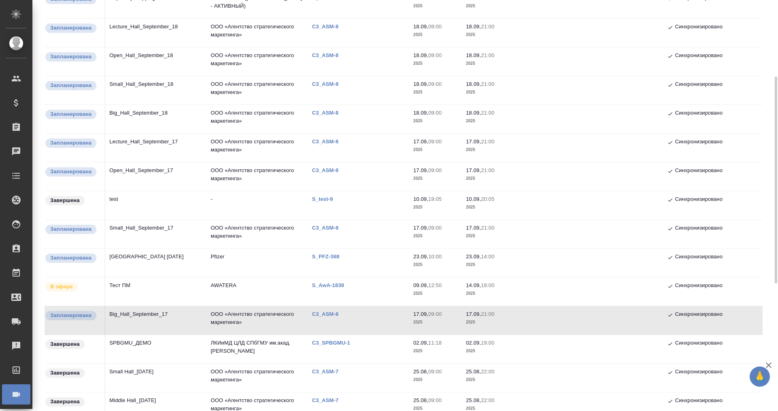 The image size is (778, 411). I want to click on td: SPBGMU_ДЕМО, so click(156, 349).